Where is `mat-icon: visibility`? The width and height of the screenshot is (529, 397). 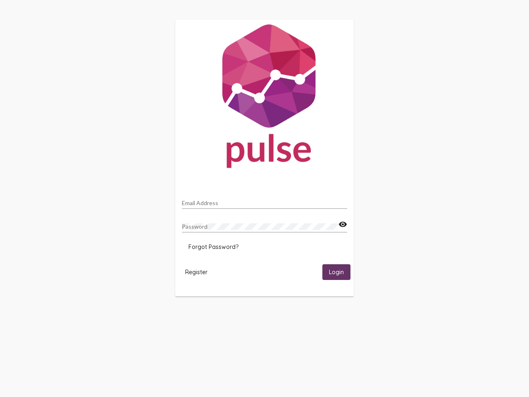 mat-icon: visibility is located at coordinates (343, 224).